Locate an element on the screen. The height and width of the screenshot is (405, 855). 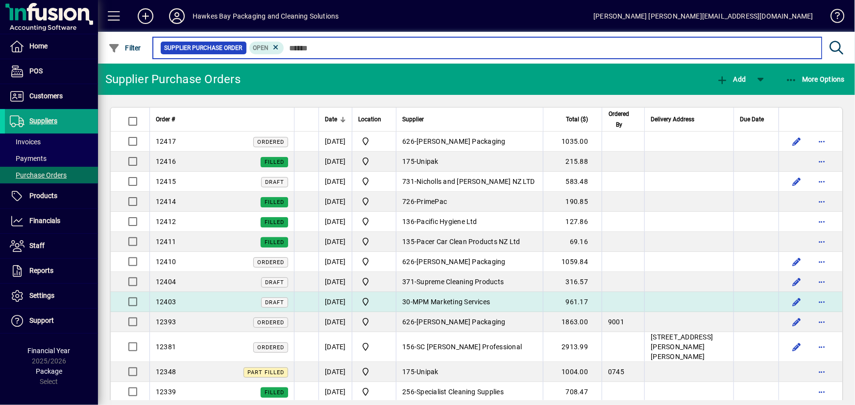
span: 12416 is located at coordinates (166, 162).